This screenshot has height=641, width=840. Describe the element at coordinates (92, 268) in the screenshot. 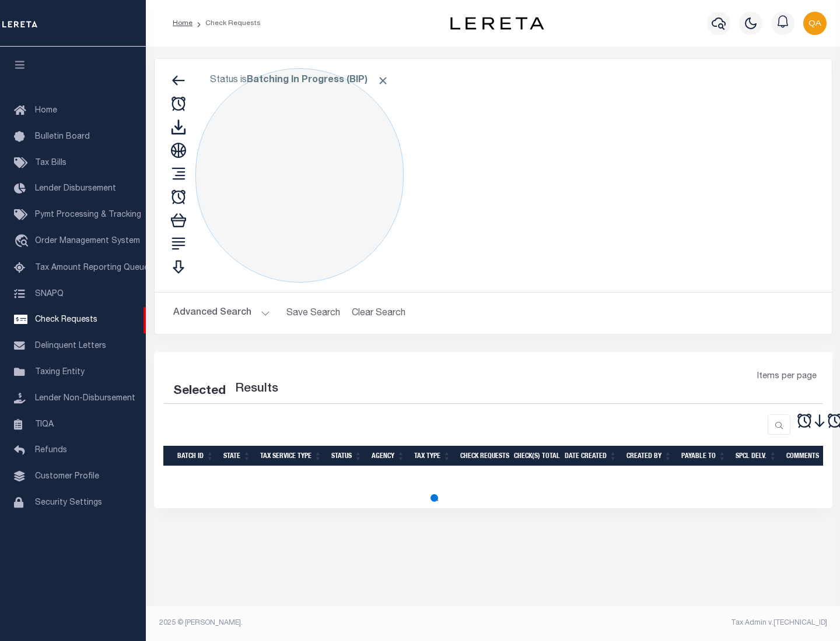

I see `span: Tax Amount Reporting Queue` at that location.